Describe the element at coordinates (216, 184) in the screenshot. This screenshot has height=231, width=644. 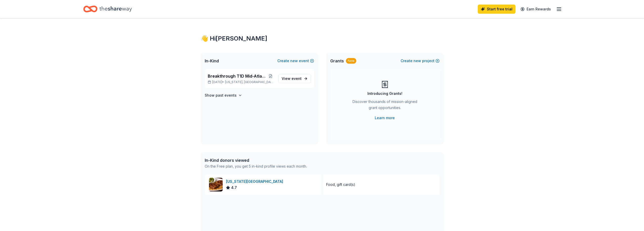
I see `img: Image for Texas Roadhouse` at that location.